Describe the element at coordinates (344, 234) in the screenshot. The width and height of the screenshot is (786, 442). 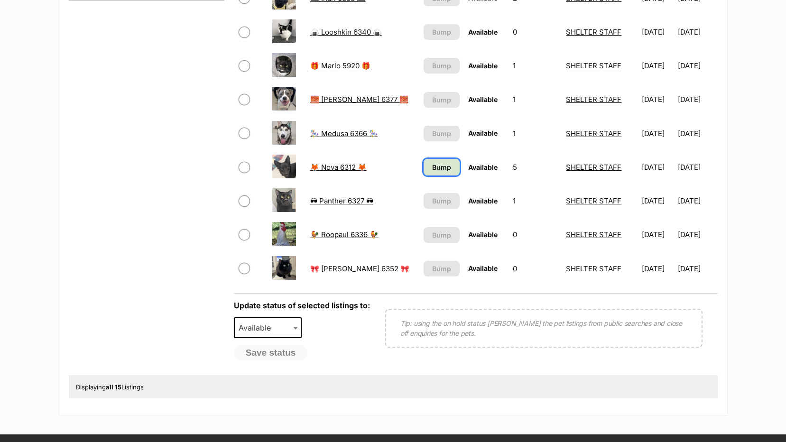
I see `a: 🐓 Roopaul 6336 🐓` at that location.